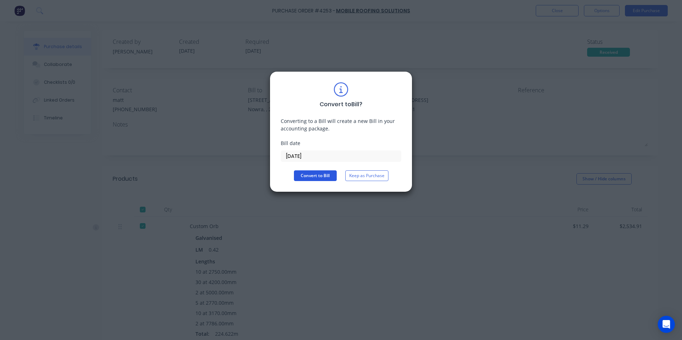 This screenshot has width=682, height=340. I want to click on div: Bill date, so click(341, 143).